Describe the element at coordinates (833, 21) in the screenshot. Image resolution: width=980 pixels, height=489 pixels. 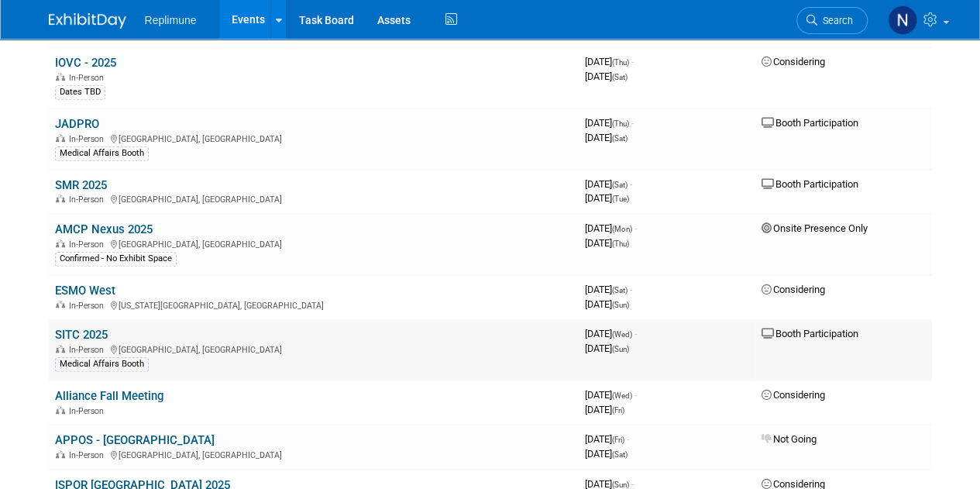
I see `a: Search` at that location.